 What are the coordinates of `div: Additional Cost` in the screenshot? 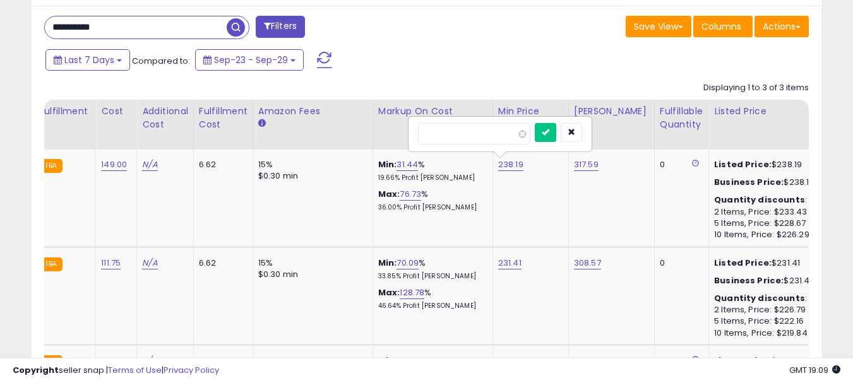 It's located at (165, 118).